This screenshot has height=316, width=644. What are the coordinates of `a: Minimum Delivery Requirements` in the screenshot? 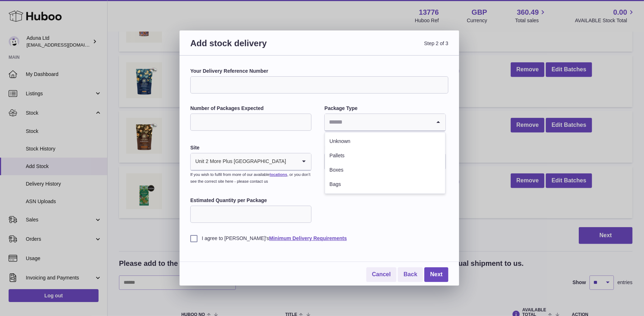 It's located at (308, 238).